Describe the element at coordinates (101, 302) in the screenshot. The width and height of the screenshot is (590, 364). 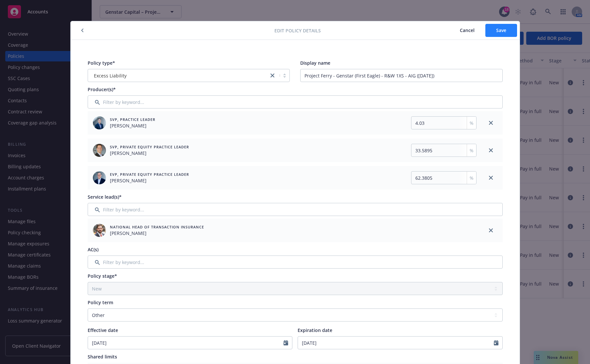
I see `span: Policy term` at that location.